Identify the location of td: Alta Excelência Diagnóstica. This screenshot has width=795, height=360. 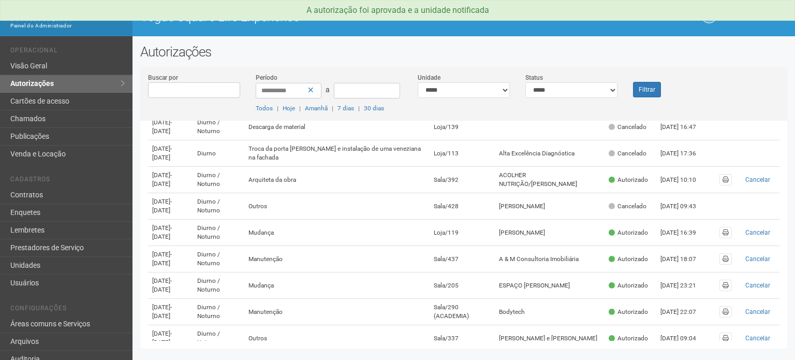
(550, 153).